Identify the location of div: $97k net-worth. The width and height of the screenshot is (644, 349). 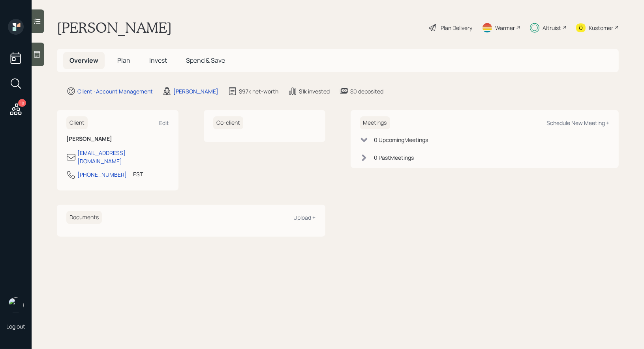
(259, 91).